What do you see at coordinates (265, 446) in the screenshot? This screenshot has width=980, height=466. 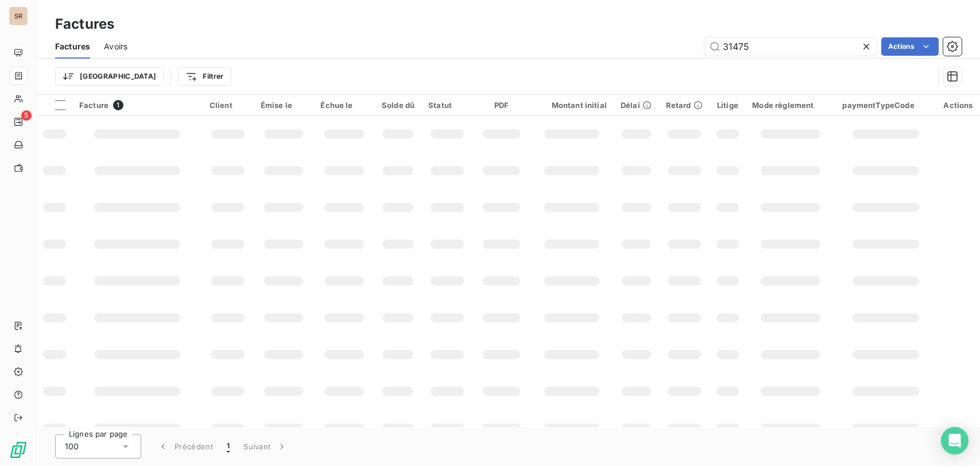 I see `button: Suivant` at bounding box center [265, 446].